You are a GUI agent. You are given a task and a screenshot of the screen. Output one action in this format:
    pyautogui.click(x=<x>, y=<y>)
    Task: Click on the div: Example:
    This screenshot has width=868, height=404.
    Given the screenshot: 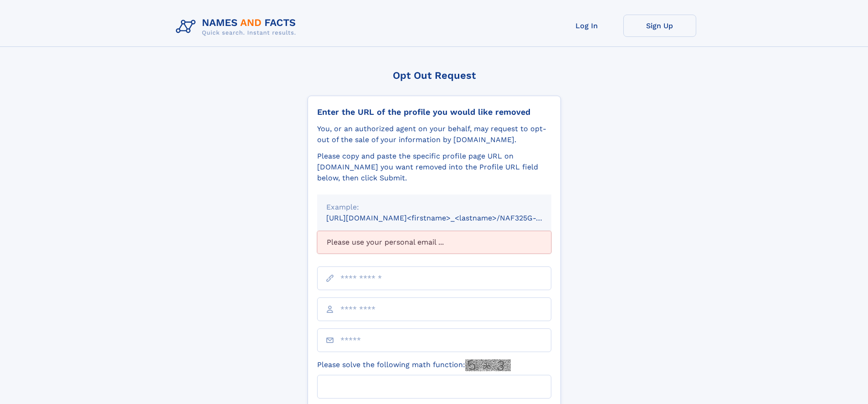 What is the action you would take?
    pyautogui.click(x=434, y=207)
    